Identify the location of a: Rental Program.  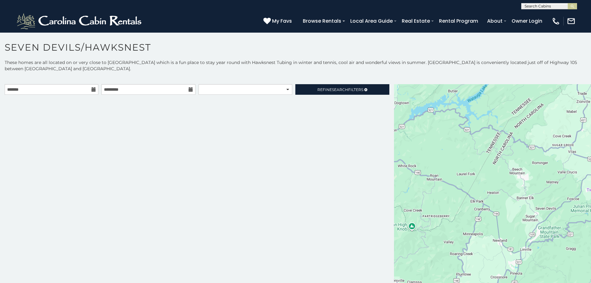
(459, 21).